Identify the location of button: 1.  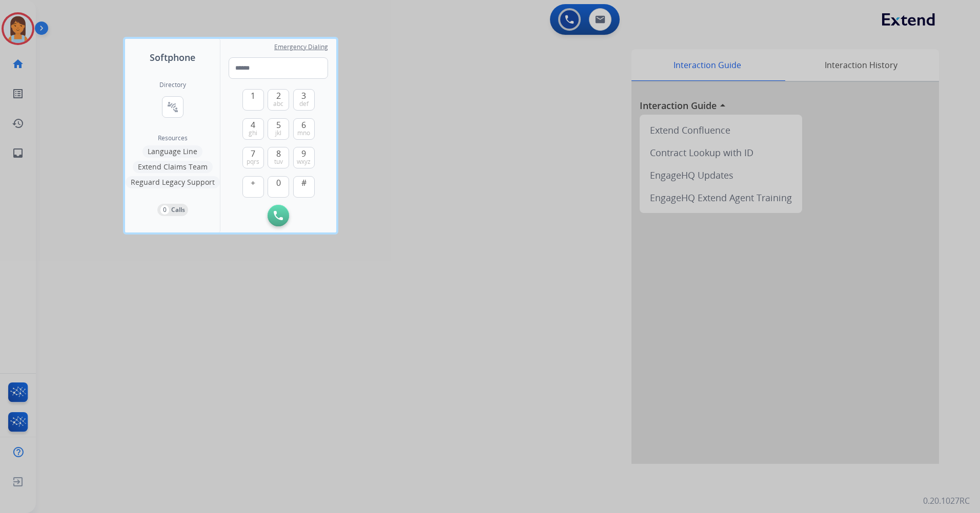
(253, 100).